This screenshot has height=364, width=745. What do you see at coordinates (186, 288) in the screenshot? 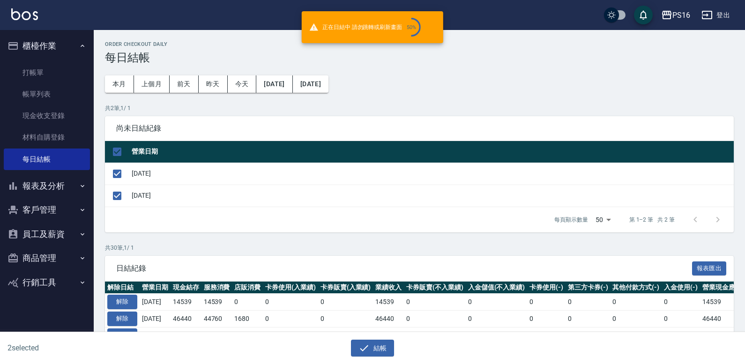
I see `th: 現金結存` at bounding box center [186, 288].